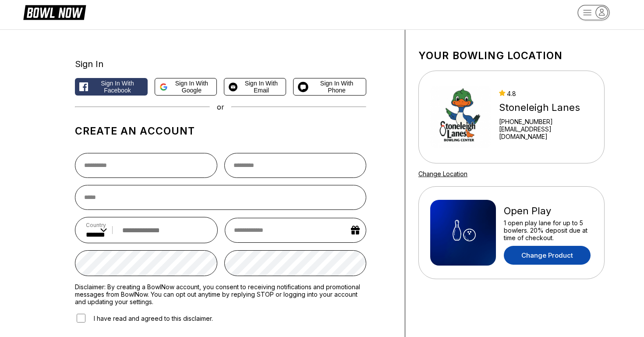 This screenshot has width=644, height=337. Describe the element at coordinates (192, 87) in the screenshot. I see `span: Sign in with Google` at that location.